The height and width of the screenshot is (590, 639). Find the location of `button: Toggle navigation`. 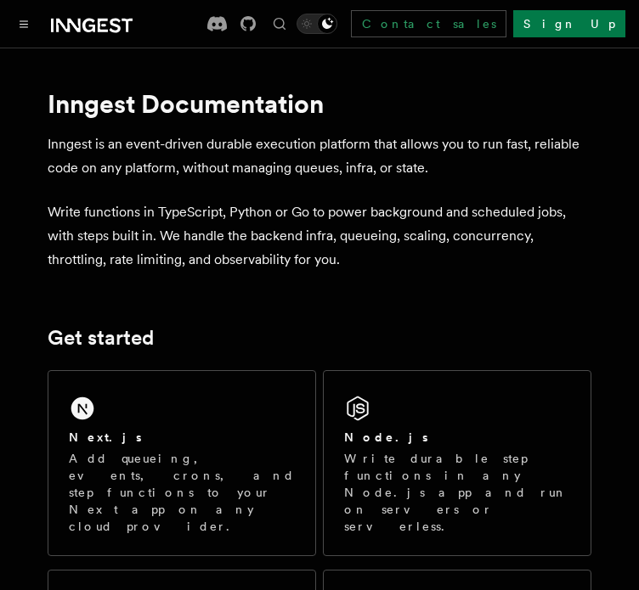

button: Toggle navigation is located at coordinates (24, 24).